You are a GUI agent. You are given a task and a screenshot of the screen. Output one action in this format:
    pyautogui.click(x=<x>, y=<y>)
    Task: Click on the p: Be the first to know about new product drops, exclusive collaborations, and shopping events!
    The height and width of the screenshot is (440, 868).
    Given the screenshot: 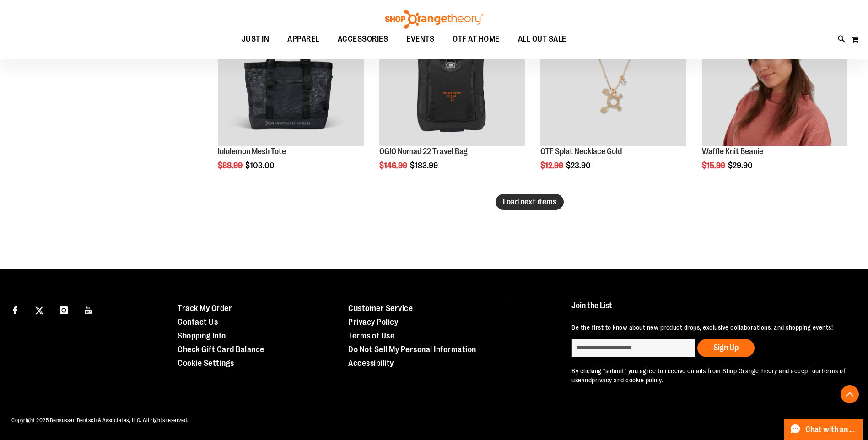 What is the action you would take?
    pyautogui.click(x=709, y=328)
    